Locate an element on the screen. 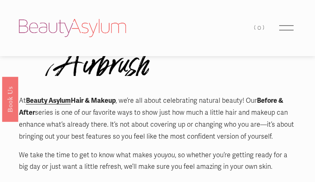  p: We take the time to get to know what makes you , so whether you’re getting ready for a big day or... is located at coordinates (157, 161).